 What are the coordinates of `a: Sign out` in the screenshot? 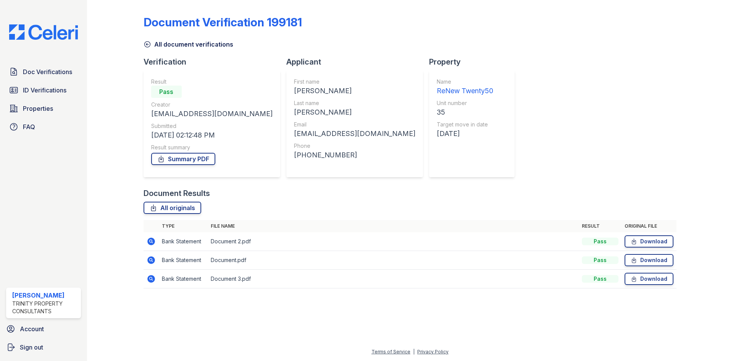 It's located at (44, 347).